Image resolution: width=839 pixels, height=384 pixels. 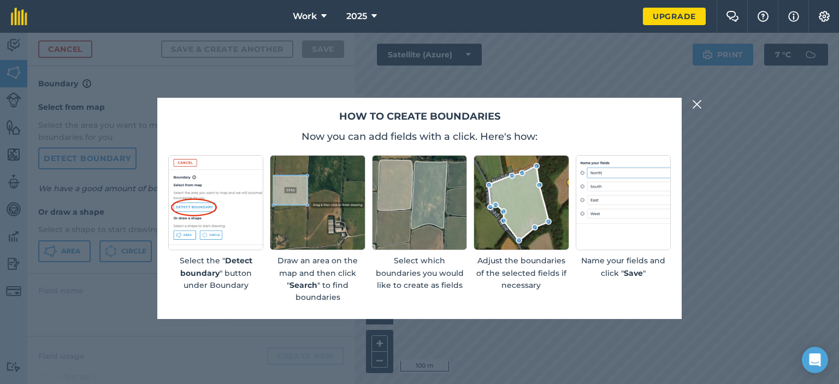 What do you see at coordinates (305, 16) in the screenshot?
I see `span: Work` at bounding box center [305, 16].